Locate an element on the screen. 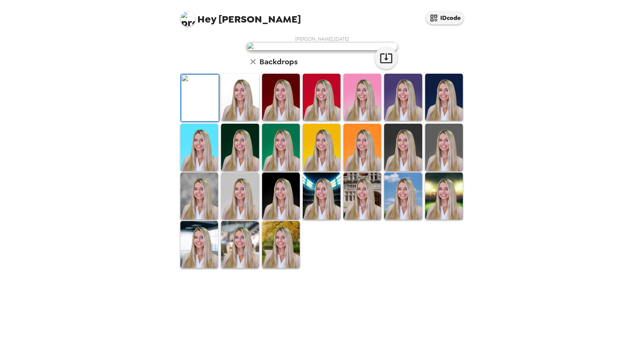 This screenshot has height=341, width=644. img: Original is located at coordinates (200, 98).